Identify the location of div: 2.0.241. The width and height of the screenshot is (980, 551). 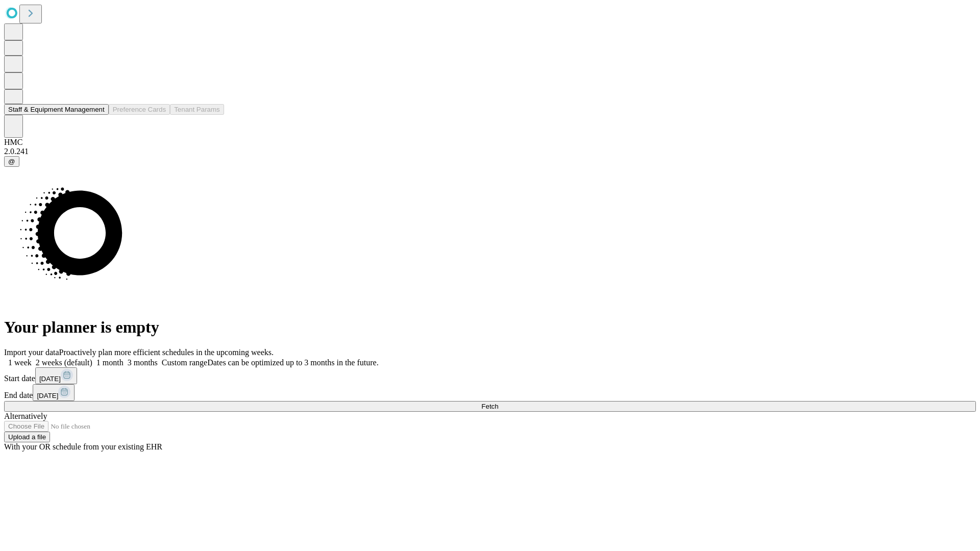
(490, 152).